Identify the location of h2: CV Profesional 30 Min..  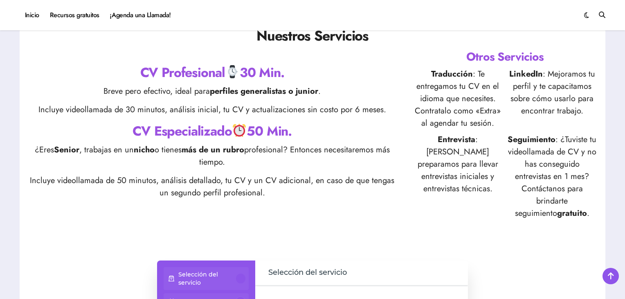
(212, 72).